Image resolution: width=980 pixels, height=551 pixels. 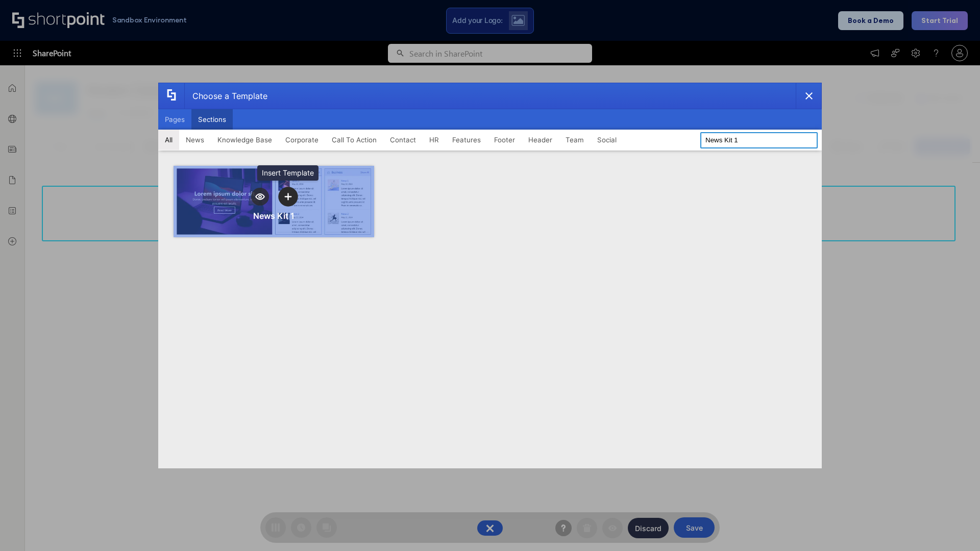 What do you see at coordinates (434, 140) in the screenshot?
I see `button: HR` at bounding box center [434, 140].